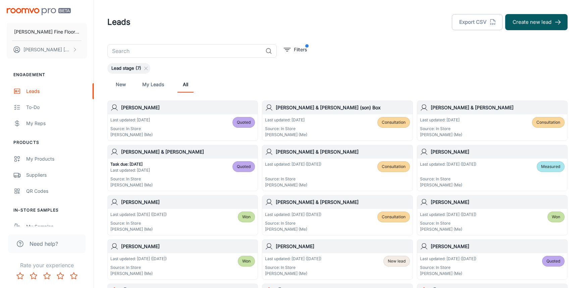 The width and height of the screenshot is (581, 288). I want to click on button: Export CSV, so click(477, 22).